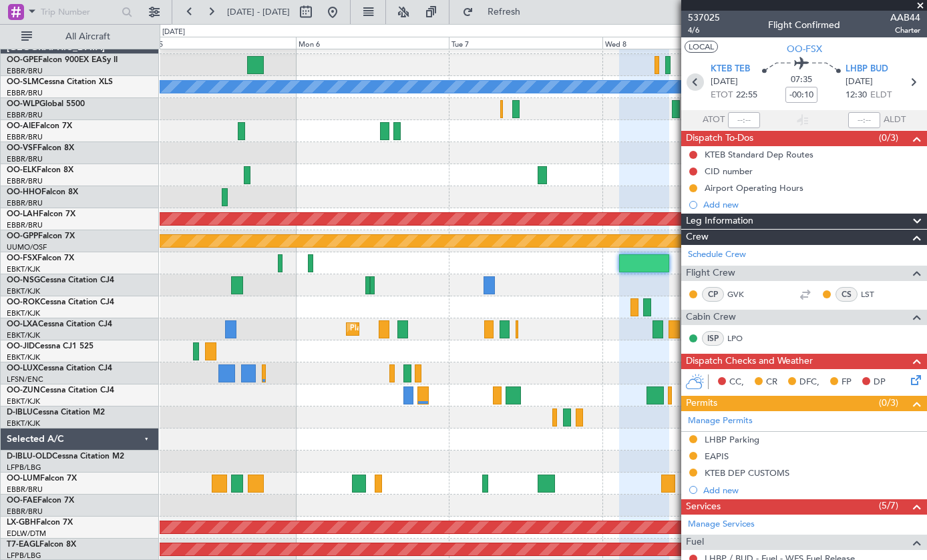  Describe the element at coordinates (704, 30) in the screenshot. I see `span: 4/6` at that location.